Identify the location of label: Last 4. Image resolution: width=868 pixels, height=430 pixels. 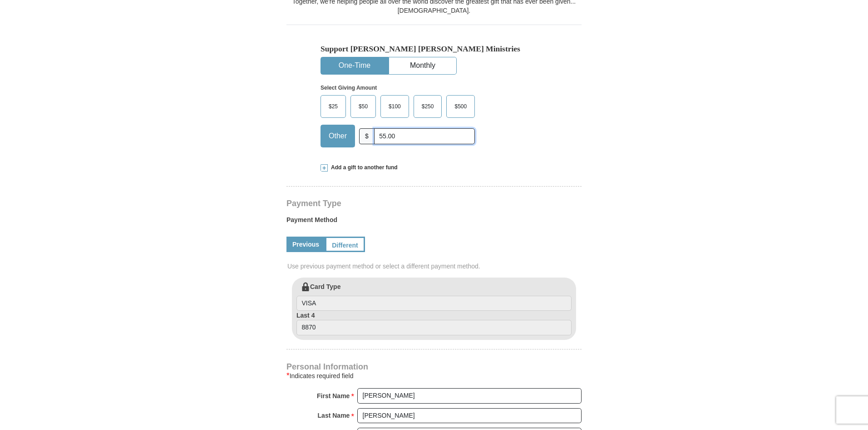
(434, 322).